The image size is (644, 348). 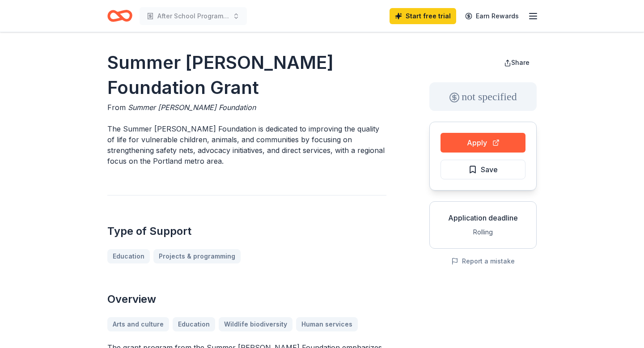 I want to click on h2: Type of Support, so click(x=247, y=231).